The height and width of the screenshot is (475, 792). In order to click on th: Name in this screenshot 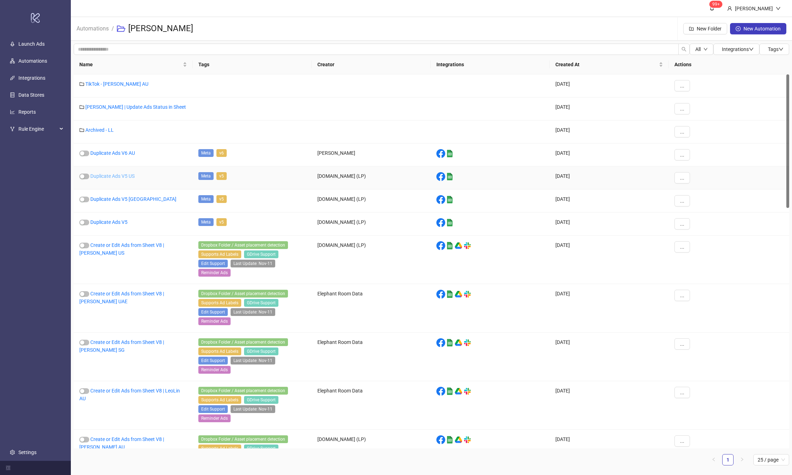, I will do `click(133, 64)`.